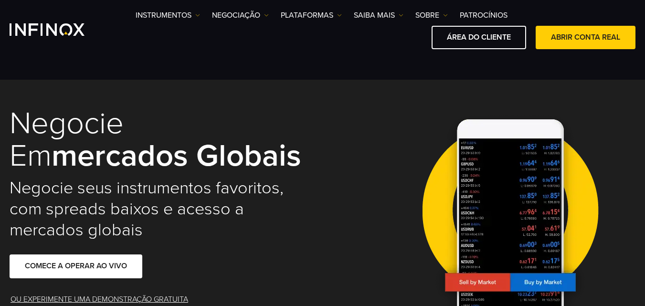  What do you see at coordinates (159, 209) in the screenshot?
I see `h2: Negocie seus instrumentos favoritos, com spreads baixos e acesso a mercados globais` at bounding box center [159, 209].